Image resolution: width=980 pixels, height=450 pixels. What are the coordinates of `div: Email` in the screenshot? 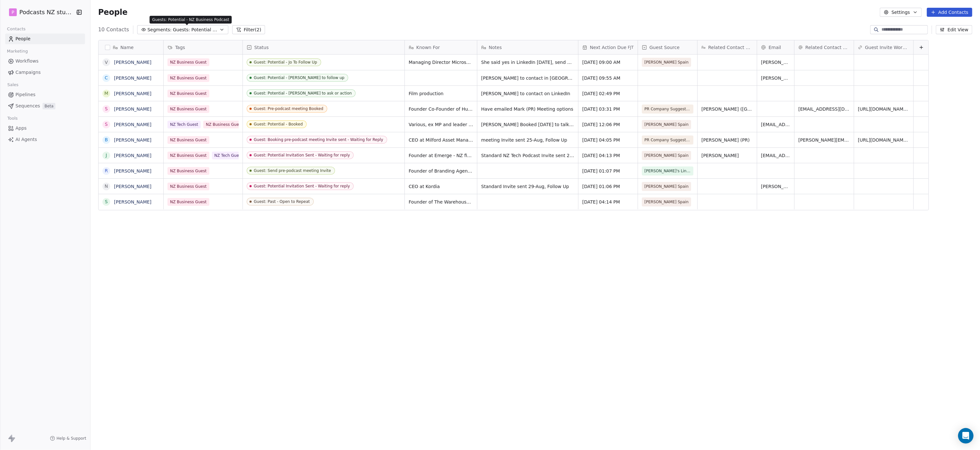 It's located at (775, 47).